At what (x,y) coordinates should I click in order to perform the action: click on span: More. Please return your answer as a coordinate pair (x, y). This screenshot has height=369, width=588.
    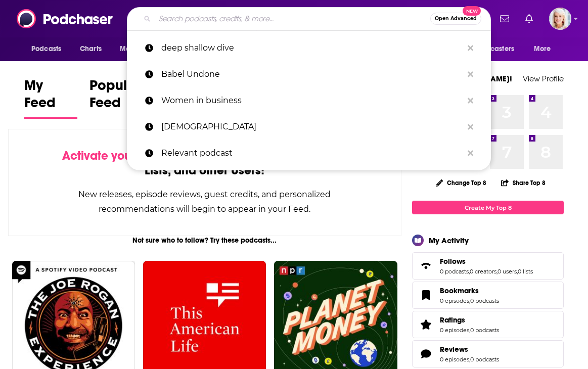
    Looking at the image, I should click on (542, 49).